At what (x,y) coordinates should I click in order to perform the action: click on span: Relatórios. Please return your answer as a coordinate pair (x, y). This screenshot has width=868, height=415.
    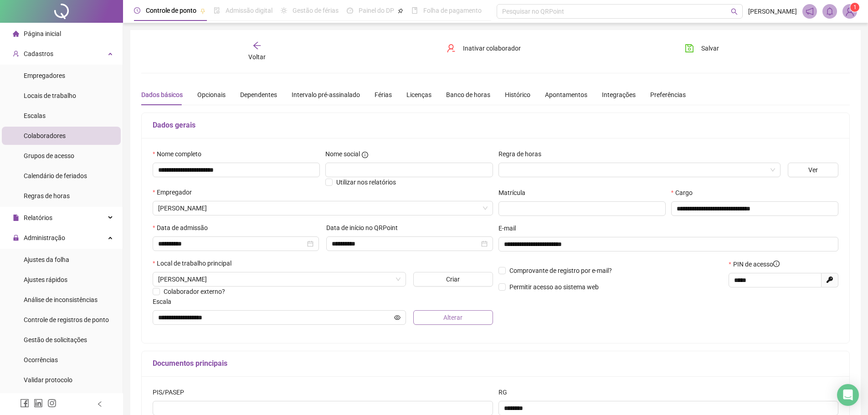
    Looking at the image, I should click on (38, 218).